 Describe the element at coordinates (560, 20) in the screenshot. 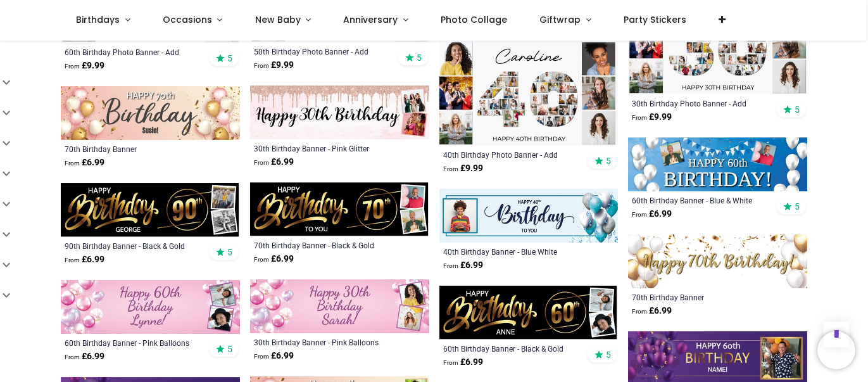

I see `span: Giftwrap` at that location.